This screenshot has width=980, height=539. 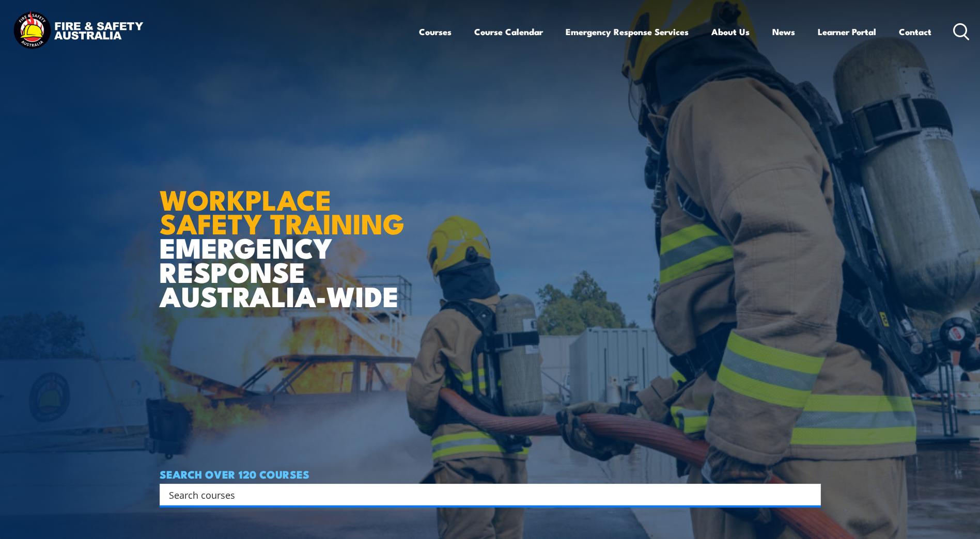 I want to click on button: Search magnifier button, so click(x=810, y=495).